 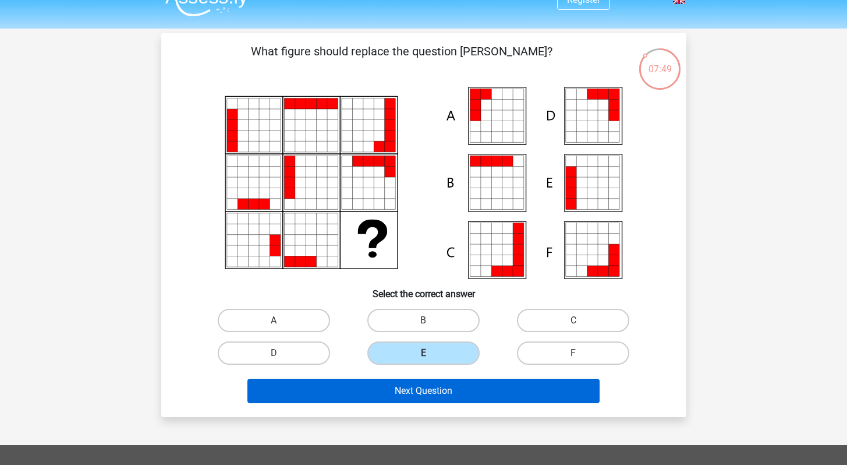 I want to click on h6: Select the correct answer, so click(x=424, y=289).